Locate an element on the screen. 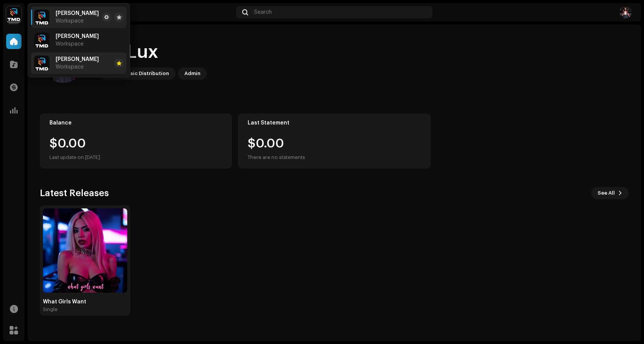 Image resolution: width=644 pixels, height=344 pixels. re-o-card-value: Balance is located at coordinates (136, 141).